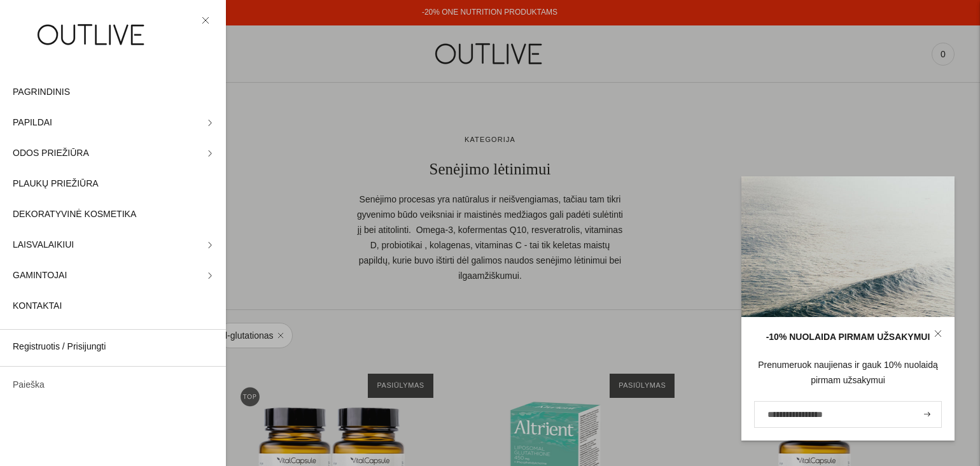 This screenshot has height=466, width=980. I want to click on div: -10% NUOLAIDA PIRMAM UŽSAKYMUI, so click(848, 338).